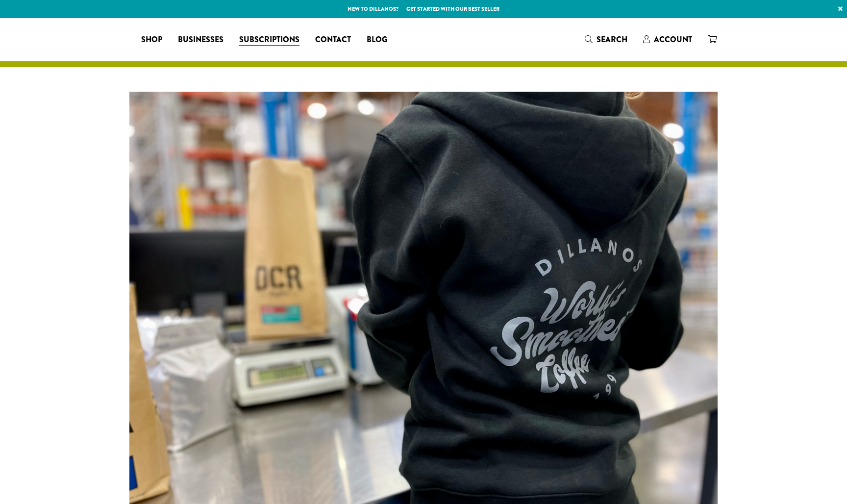  What do you see at coordinates (201, 40) in the screenshot?
I see `span: Businesses` at bounding box center [201, 40].